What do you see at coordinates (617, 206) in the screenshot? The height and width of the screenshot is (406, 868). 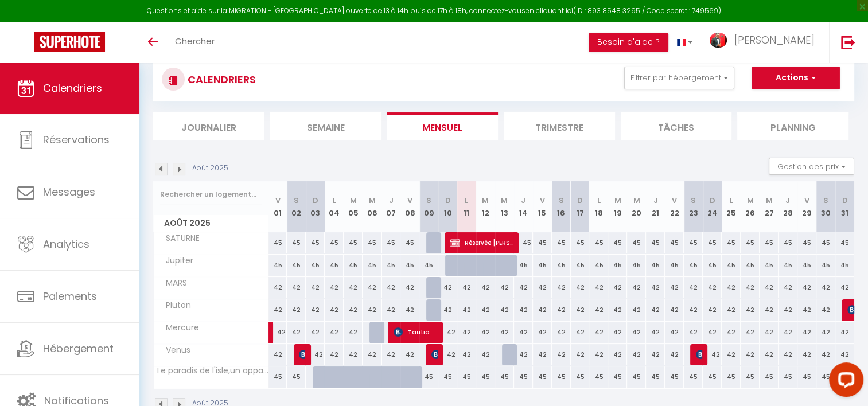 I see `th: 19` at bounding box center [617, 206].